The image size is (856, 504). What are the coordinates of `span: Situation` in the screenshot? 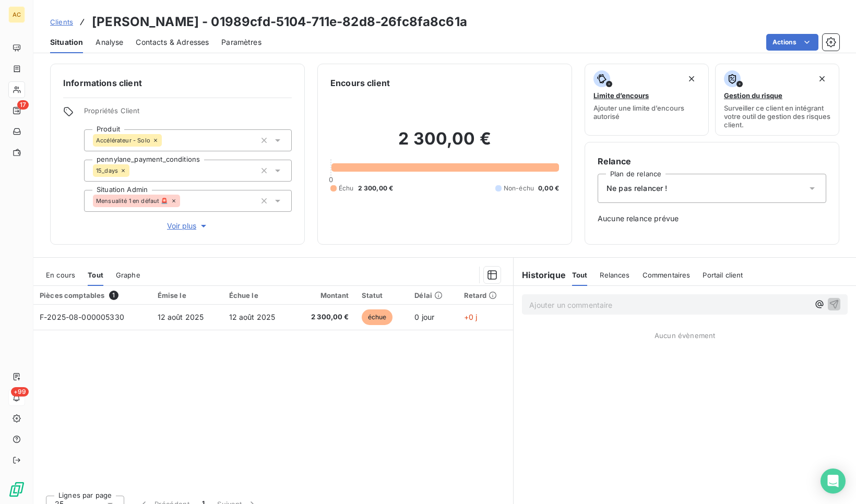 It's located at (66, 42).